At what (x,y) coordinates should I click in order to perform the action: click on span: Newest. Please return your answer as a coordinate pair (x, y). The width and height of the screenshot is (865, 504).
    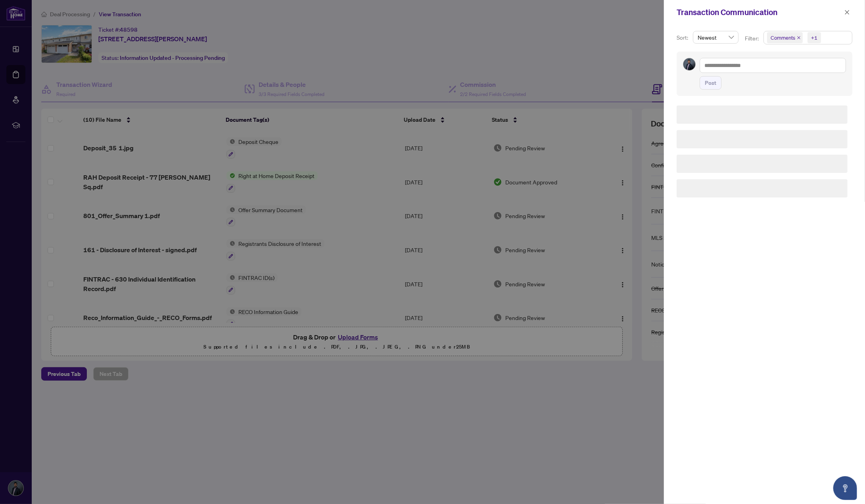
    Looking at the image, I should click on (716, 37).